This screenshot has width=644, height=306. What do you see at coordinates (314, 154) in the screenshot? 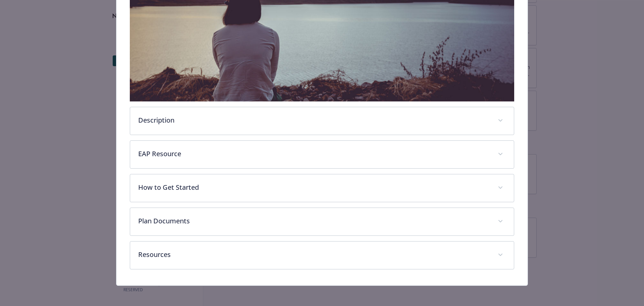
I see `p: EAP Resource` at bounding box center [314, 154].